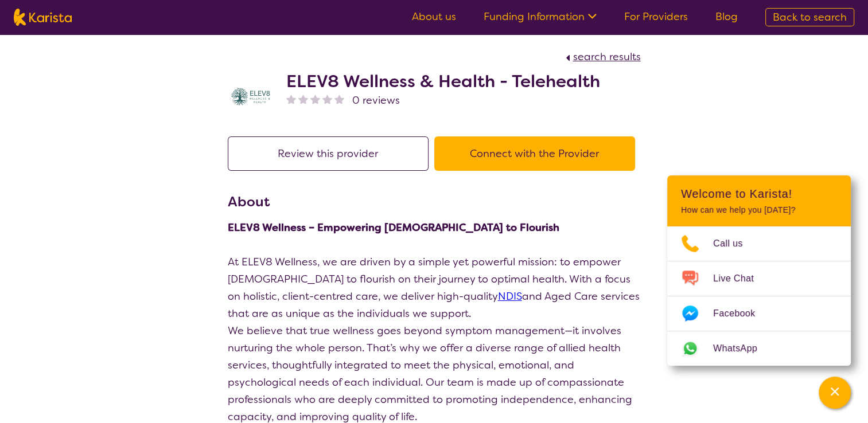 Image resolution: width=868 pixels, height=423 pixels. Describe the element at coordinates (375, 100) in the screenshot. I see `span: 0 reviews` at that location.